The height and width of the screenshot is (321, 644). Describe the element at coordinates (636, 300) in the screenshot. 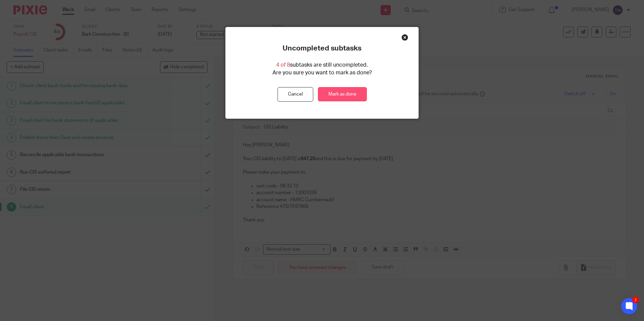

I see `div: 2` at that location.